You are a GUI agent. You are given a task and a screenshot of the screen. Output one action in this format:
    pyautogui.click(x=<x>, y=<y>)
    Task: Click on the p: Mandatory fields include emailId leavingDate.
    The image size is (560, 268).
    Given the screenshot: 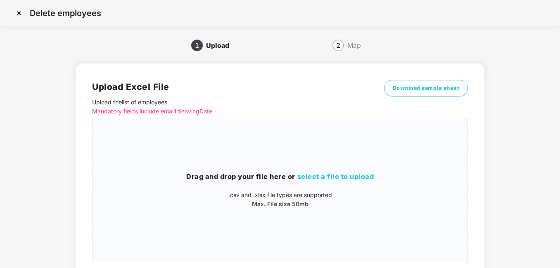 What is the action you would take?
    pyautogui.click(x=233, y=111)
    